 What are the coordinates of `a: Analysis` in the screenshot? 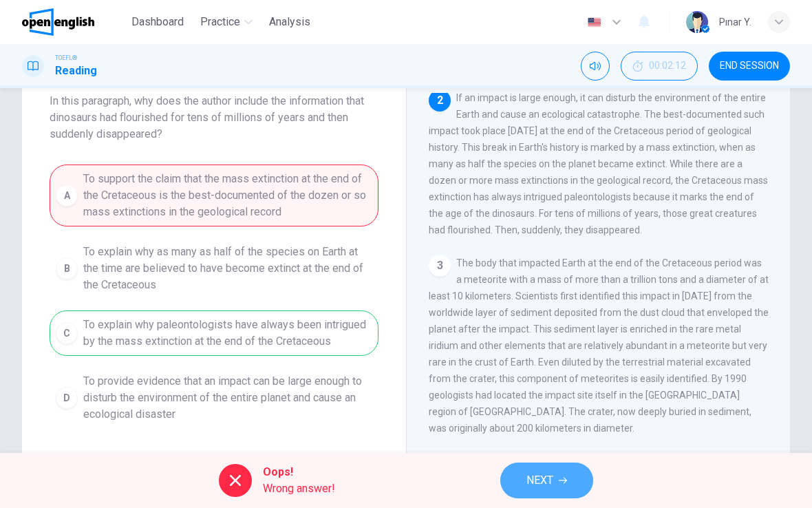 It's located at (290, 22).